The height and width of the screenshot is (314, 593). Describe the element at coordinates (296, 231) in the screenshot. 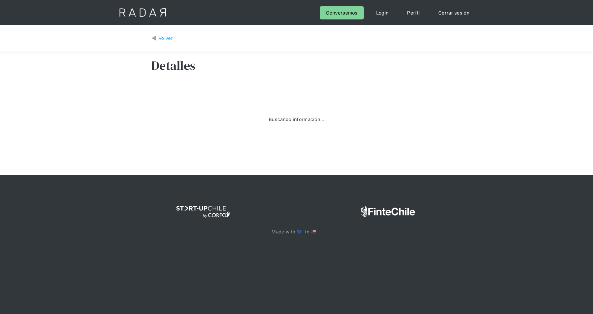

I see `p: Made with 💙 in 🇨🇱` at that location.